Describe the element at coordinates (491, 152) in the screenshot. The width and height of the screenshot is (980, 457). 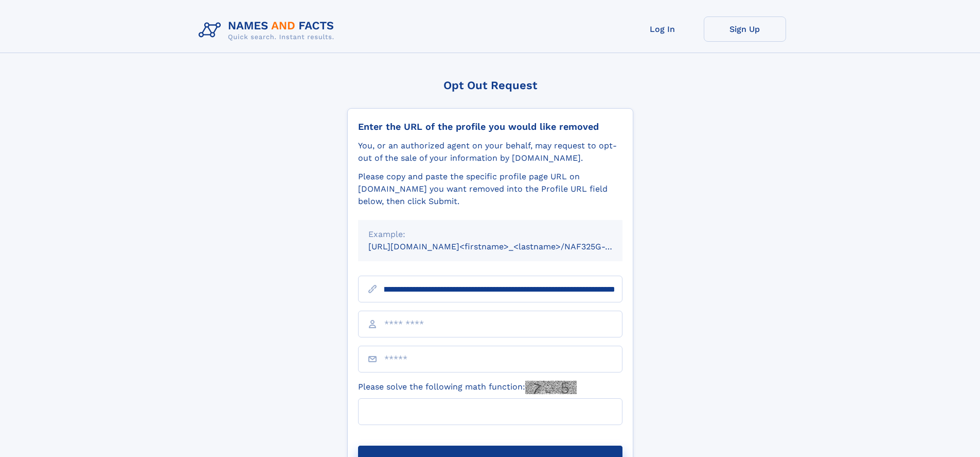
I see `div: You, or an authorized agent on your behalf, may request to opt-out of the sale of your informatio...` at that location.